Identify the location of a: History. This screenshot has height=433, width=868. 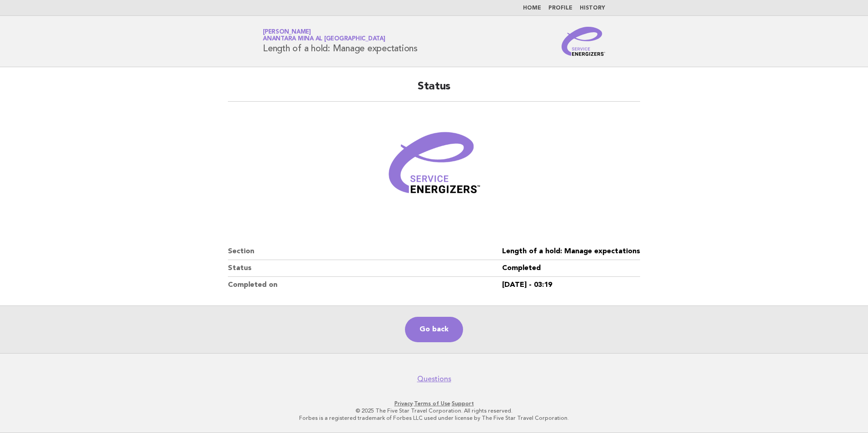
(592, 8).